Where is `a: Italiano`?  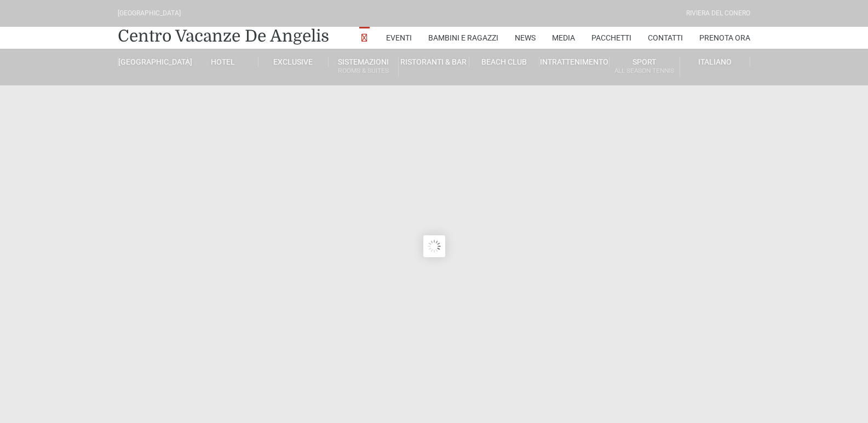
a: Italiano is located at coordinates (715, 62).